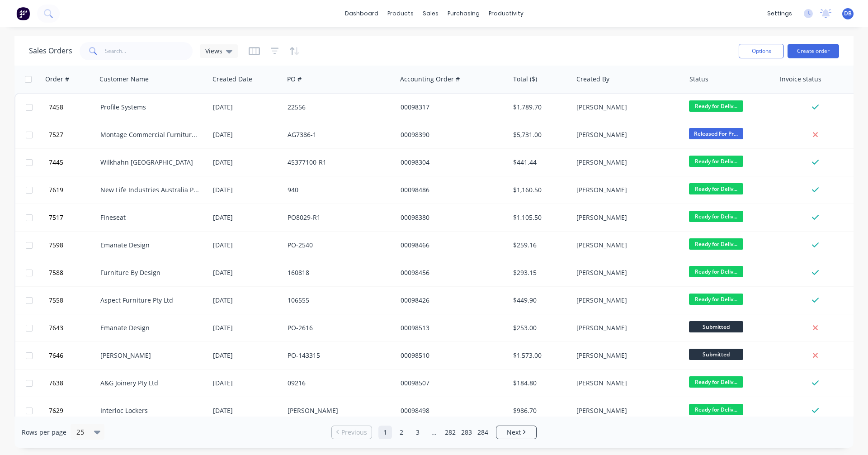 Image resolution: width=868 pixels, height=455 pixels. I want to click on div: $259.16, so click(540, 245).